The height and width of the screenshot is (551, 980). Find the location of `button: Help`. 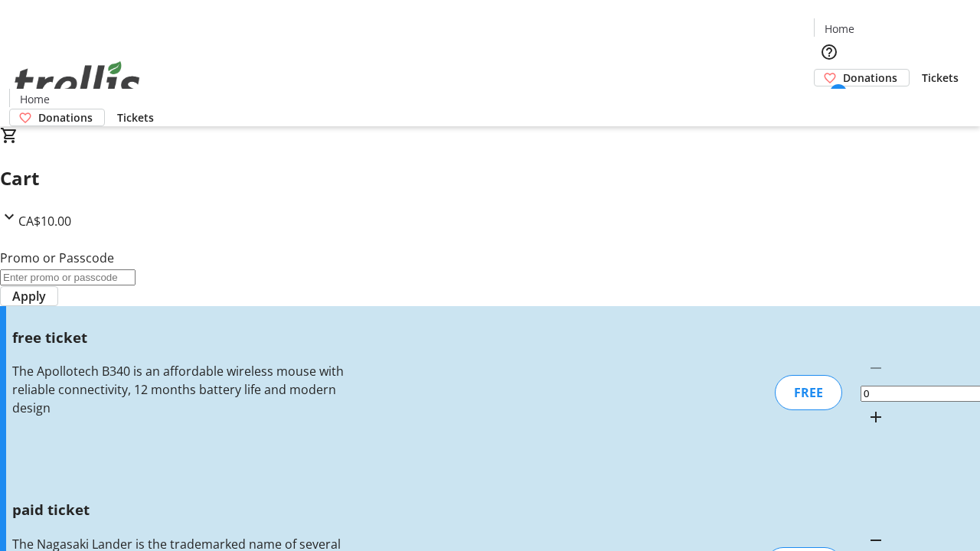

button: Help is located at coordinates (829, 52).